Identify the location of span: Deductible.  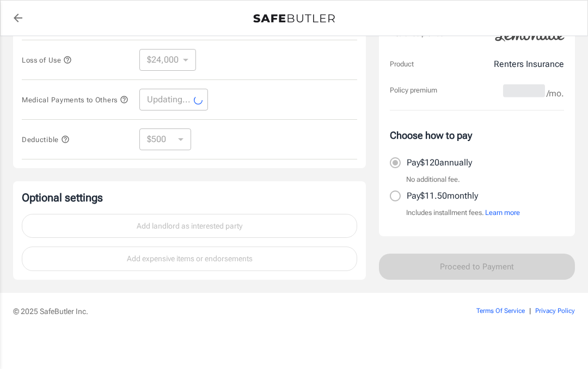
(46, 140).